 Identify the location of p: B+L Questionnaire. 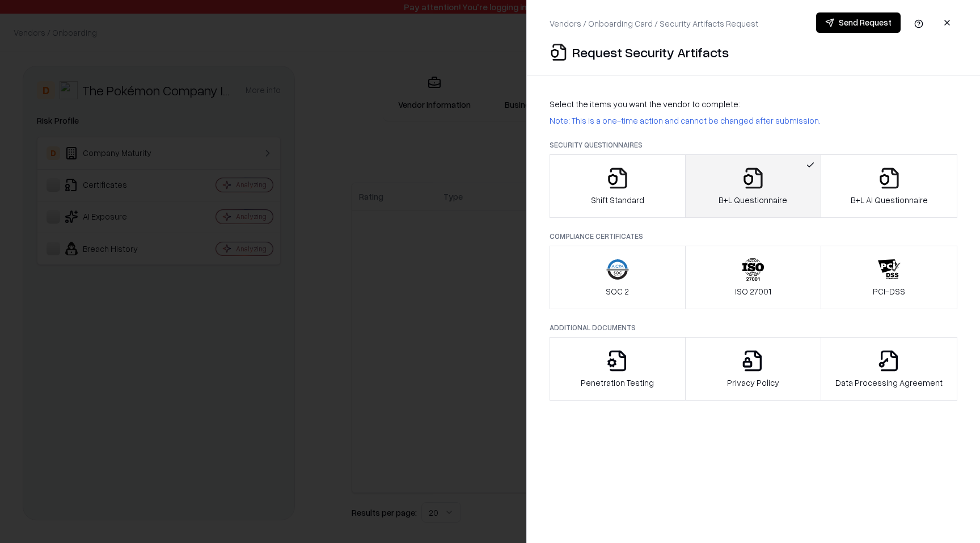
(753, 200).